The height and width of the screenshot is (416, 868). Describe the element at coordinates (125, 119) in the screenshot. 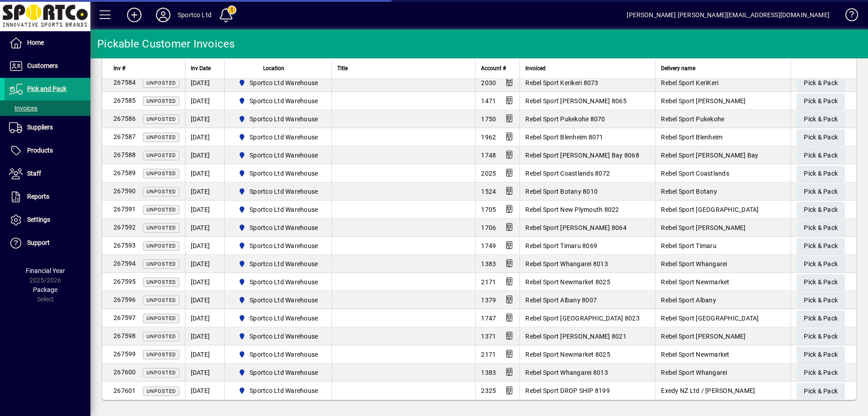

I see `span: 267586` at that location.